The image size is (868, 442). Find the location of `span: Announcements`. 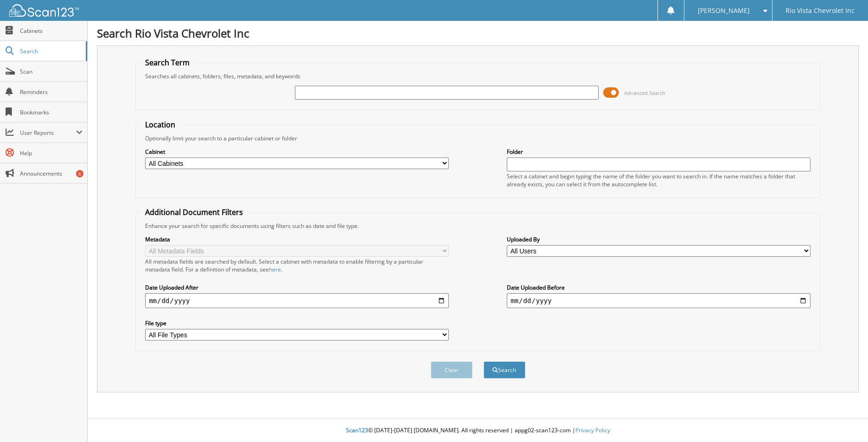

span: Announcements is located at coordinates (51, 173).